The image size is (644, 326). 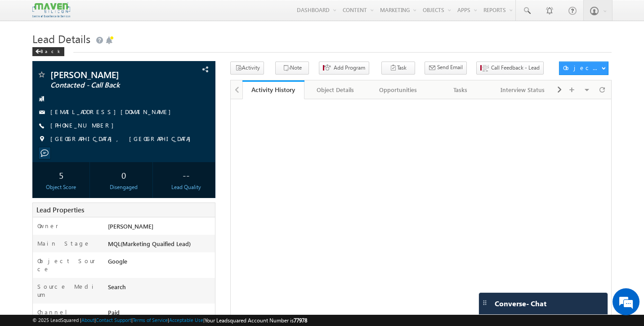 What do you see at coordinates (584, 68) in the screenshot?
I see `button: Object Actions` at bounding box center [584, 68].